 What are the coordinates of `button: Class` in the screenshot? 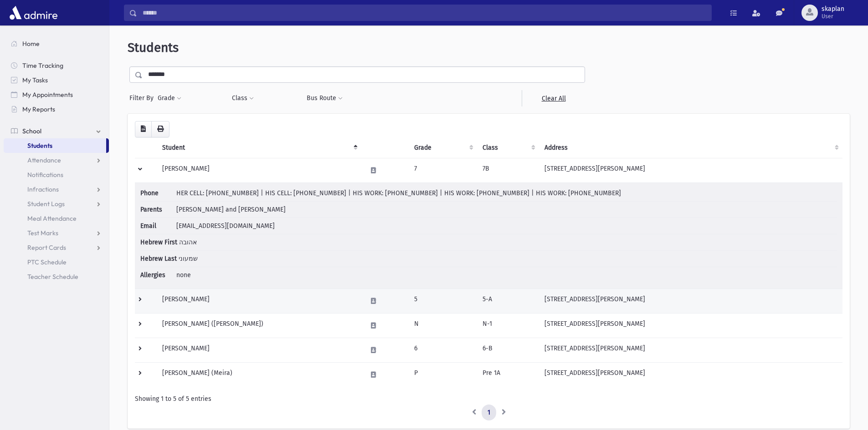 It's located at (243, 99).